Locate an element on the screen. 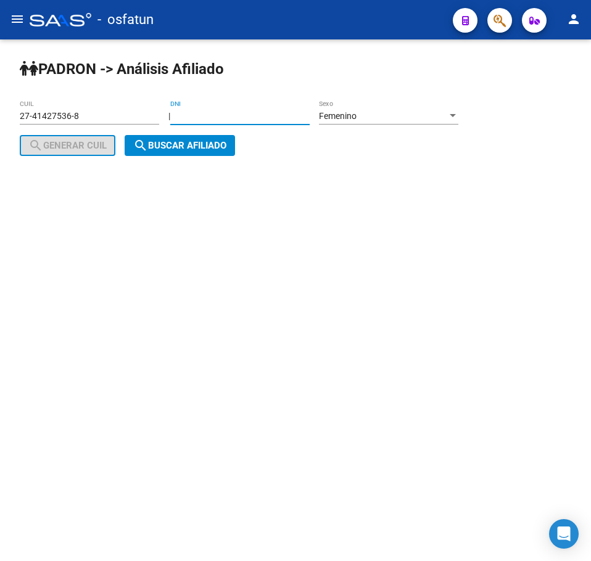 The width and height of the screenshot is (591, 561). button: Buscar afiliado is located at coordinates (179, 146).